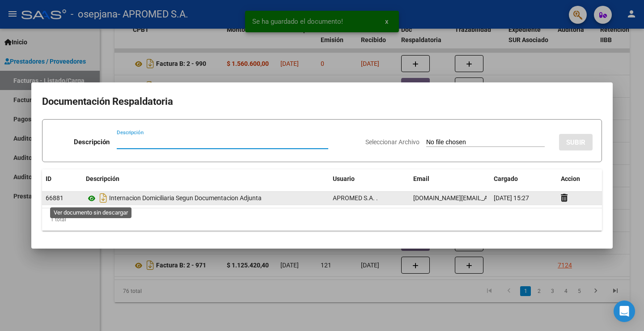 This screenshot has height=331, width=644. I want to click on h2: Documentación Respaldatoria, so click(322, 102).